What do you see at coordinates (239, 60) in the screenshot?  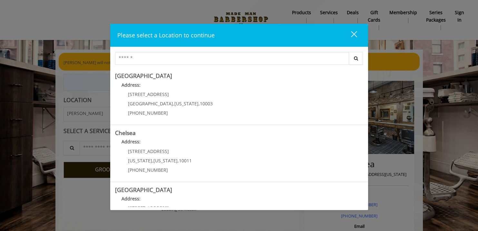 I see `div: Center Select` at bounding box center [239, 60].